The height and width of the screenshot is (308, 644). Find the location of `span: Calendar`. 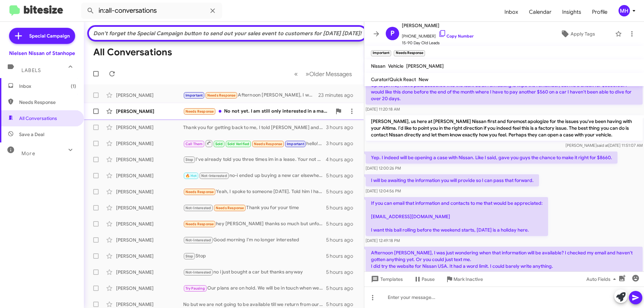

span: Calendar is located at coordinates (540, 12).